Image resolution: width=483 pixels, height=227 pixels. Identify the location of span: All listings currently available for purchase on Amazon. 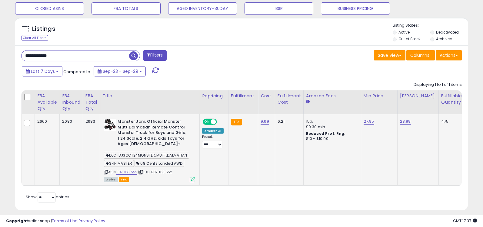
(111, 180).